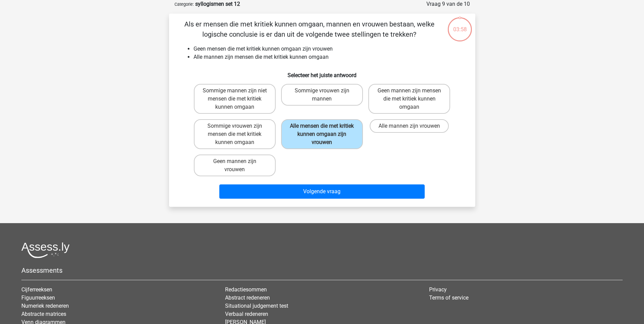 The height and width of the screenshot is (324, 644). I want to click on a: Terms of service, so click(449, 298).